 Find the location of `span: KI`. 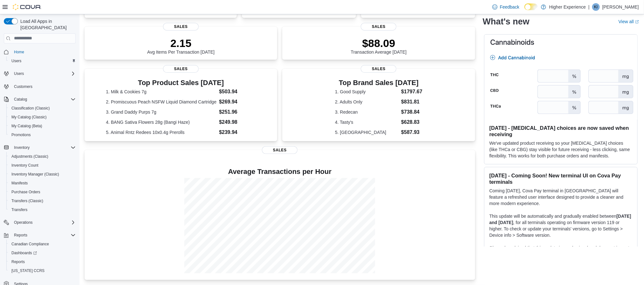

span: KI is located at coordinates (596, 7).